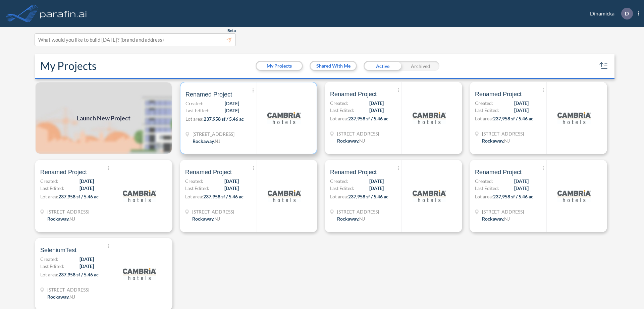 This screenshot has width=644, height=309. I want to click on span: Launch New Project, so click(104, 118).